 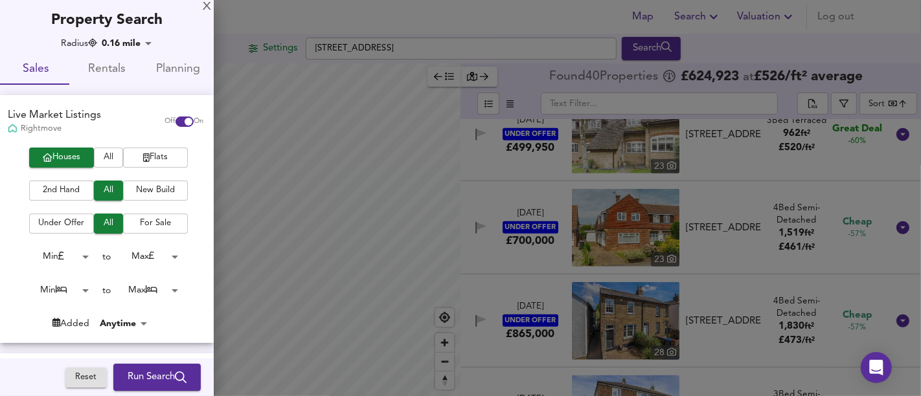 What do you see at coordinates (155, 190) in the screenshot?
I see `span: New Build` at bounding box center [155, 190].